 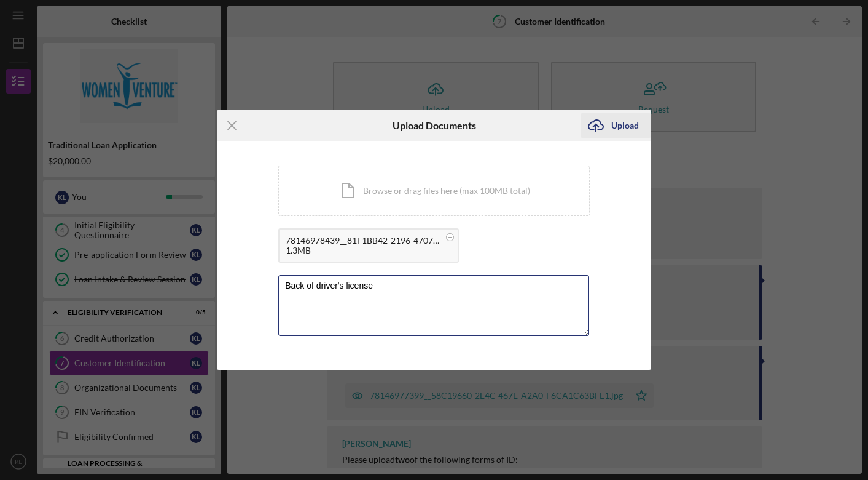 I want to click on div: 78146978439__81F1BB42-2196-4707-AAF4-A35D46837299.jpg, so click(x=362, y=240).